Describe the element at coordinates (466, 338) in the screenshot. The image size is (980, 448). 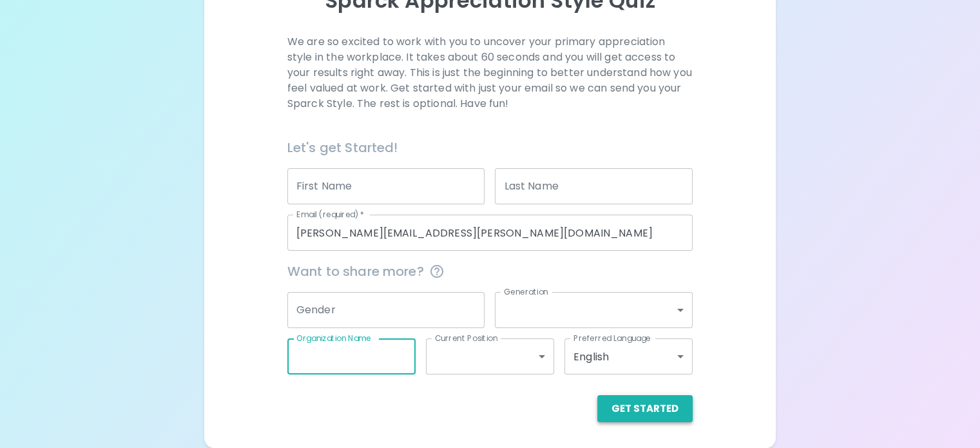
I see `label: Current Position` at that location.